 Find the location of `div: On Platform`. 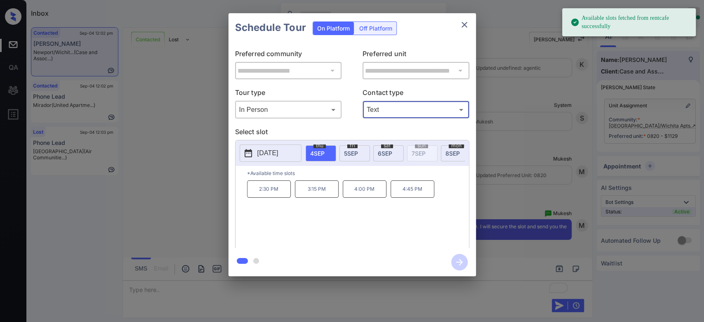

div: On Platform is located at coordinates (333, 28).